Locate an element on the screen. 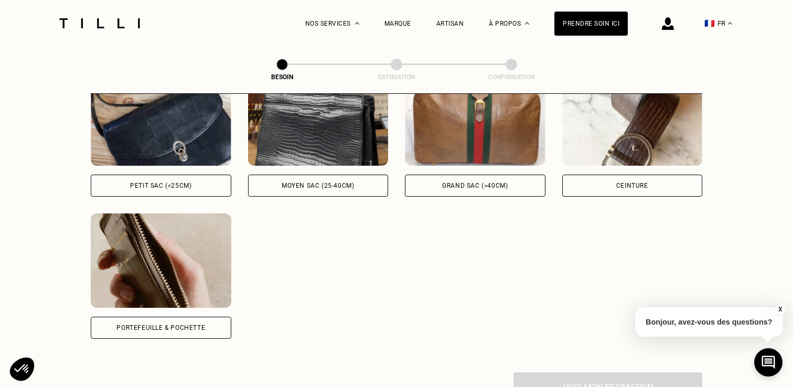  div: Portefeuille & Pochette is located at coordinates (160, 328).